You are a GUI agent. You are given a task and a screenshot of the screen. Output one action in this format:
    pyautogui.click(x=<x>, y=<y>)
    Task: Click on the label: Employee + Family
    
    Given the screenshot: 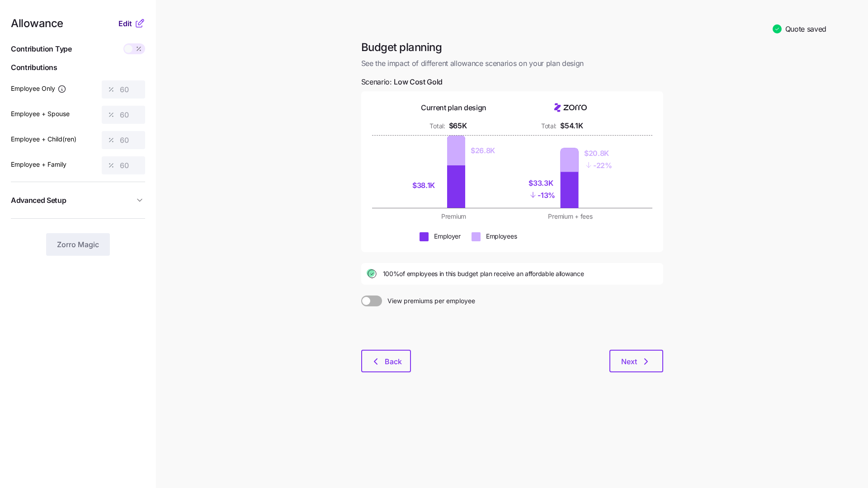 What is the action you would take?
    pyautogui.click(x=38, y=164)
    